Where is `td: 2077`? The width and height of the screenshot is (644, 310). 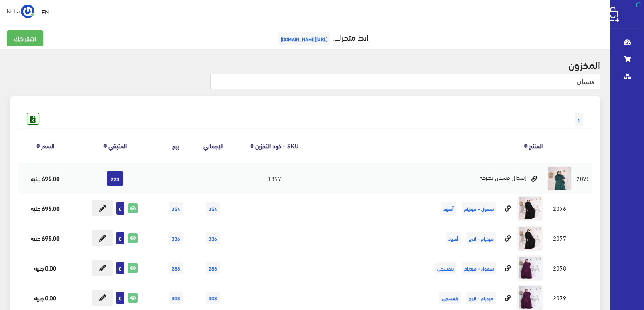 td: 2077 is located at coordinates (559, 238).